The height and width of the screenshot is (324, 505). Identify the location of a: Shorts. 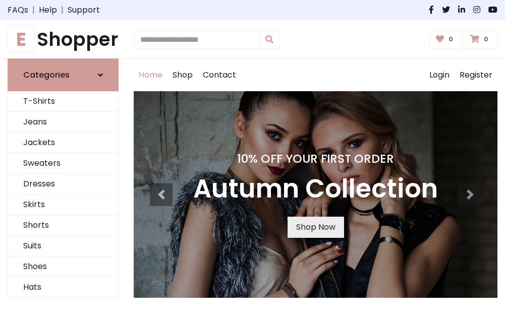
(63, 225).